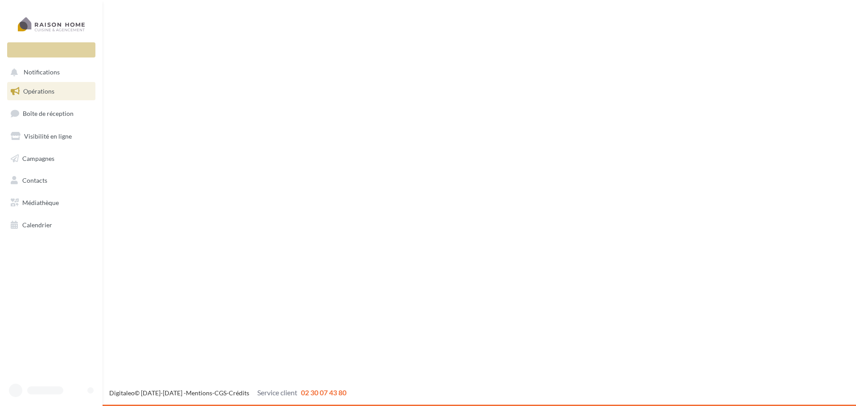 The width and height of the screenshot is (856, 406). Describe the element at coordinates (41, 202) in the screenshot. I see `span: Médiathèque` at that location.